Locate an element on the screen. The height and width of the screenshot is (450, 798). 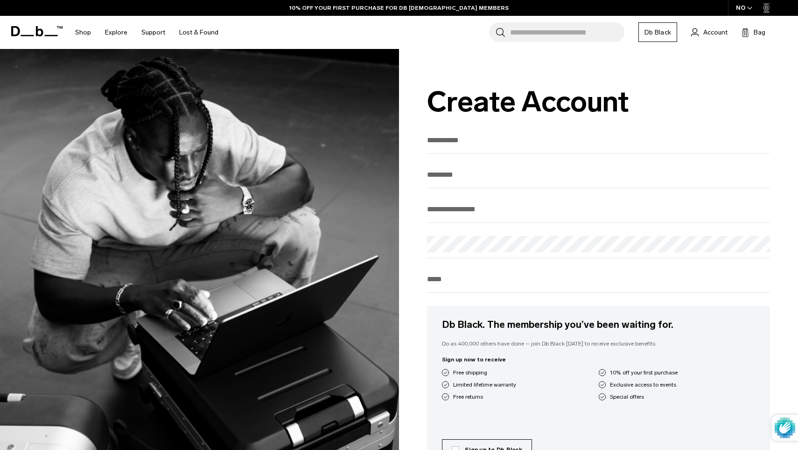
a: Db Black is located at coordinates (657, 32).